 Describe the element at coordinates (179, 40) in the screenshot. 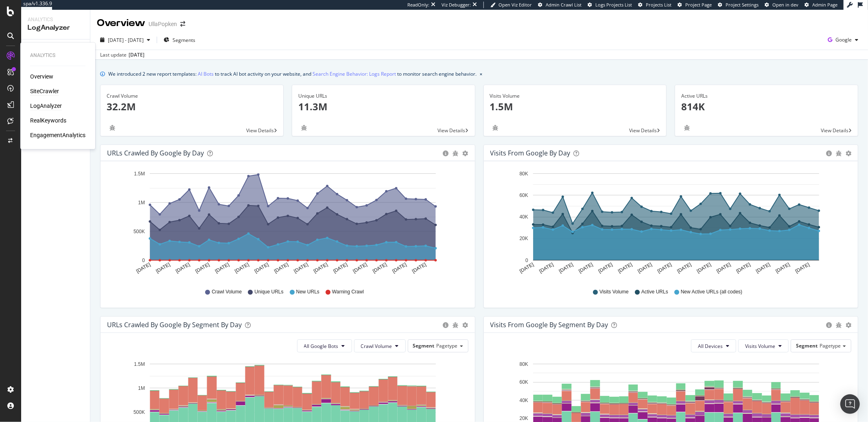

I see `button: Segments` at that location.